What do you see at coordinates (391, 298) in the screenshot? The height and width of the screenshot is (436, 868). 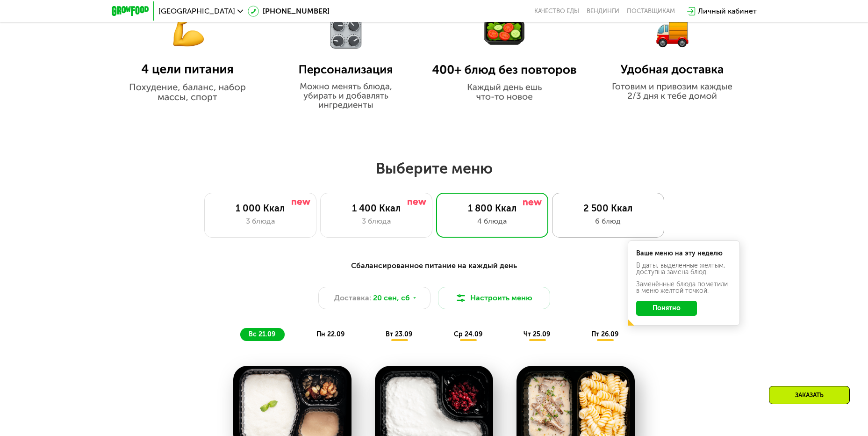 I see `span: 20 сен, сб` at bounding box center [391, 298].